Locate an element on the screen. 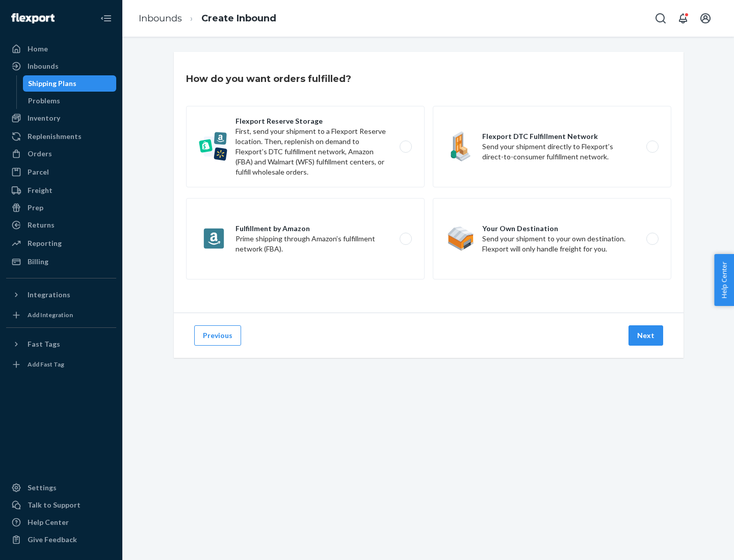 The image size is (734, 560). div: Shipping Plans is located at coordinates (52, 84).